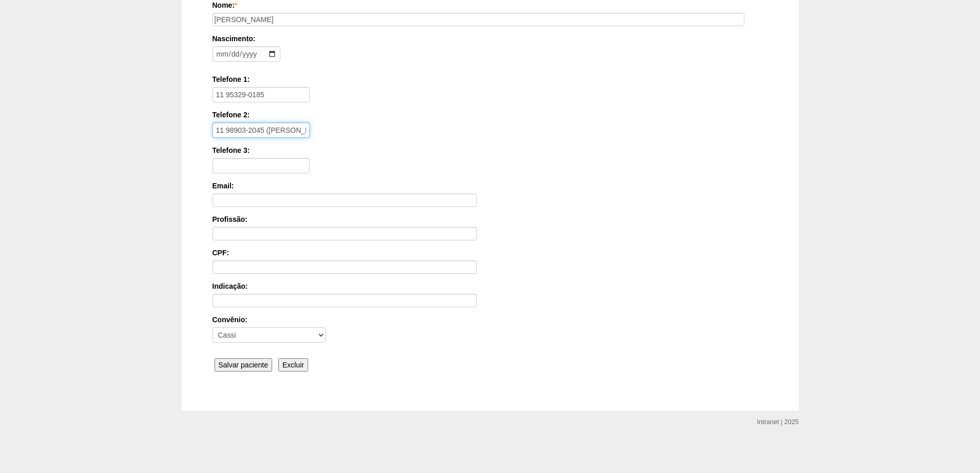  Describe the element at coordinates (490, 80) in the screenshot. I see `label: Telefone 1:` at that location.